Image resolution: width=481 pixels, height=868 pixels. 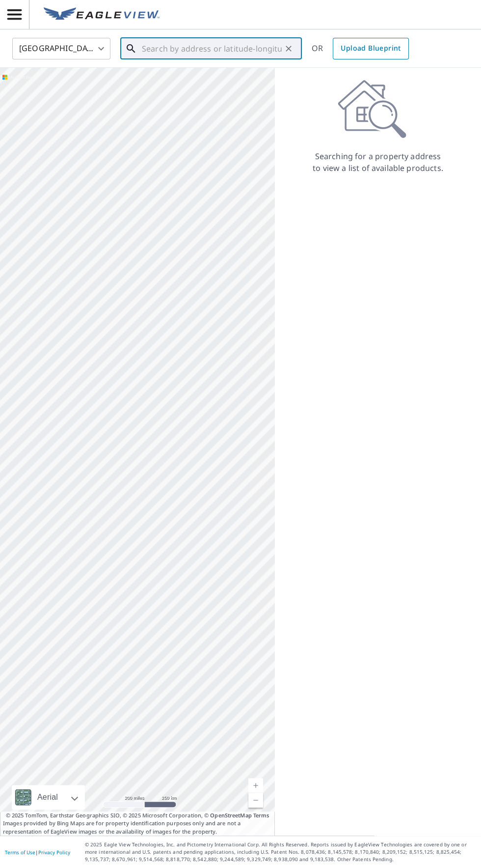 What do you see at coordinates (230, 815) in the screenshot?
I see `a: OpenStreetMap` at bounding box center [230, 815].